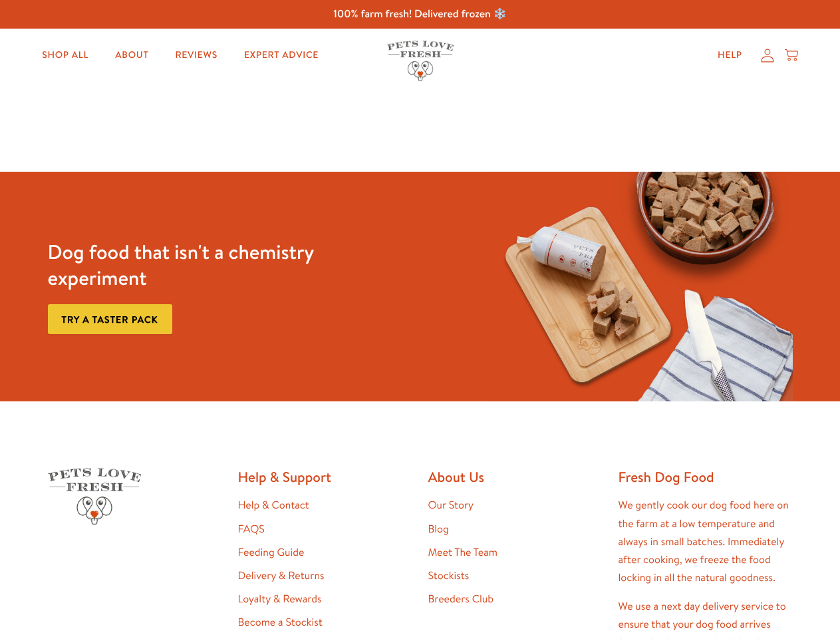  Describe the element at coordinates (282, 55) in the screenshot. I see `a: Expert Advice` at that location.